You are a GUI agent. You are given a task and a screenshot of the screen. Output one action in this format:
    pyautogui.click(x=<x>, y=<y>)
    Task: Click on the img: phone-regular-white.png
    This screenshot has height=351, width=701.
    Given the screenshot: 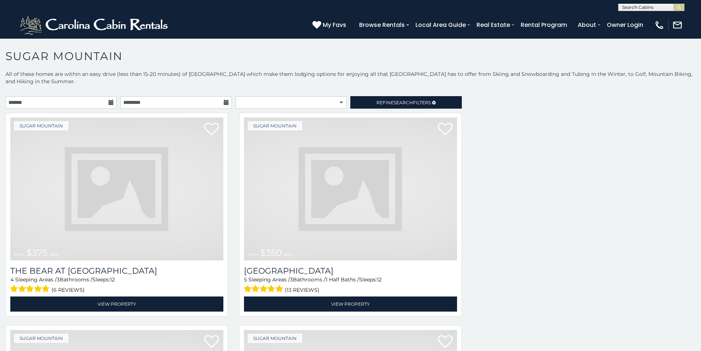 What is the action you would take?
    pyautogui.click(x=660, y=25)
    